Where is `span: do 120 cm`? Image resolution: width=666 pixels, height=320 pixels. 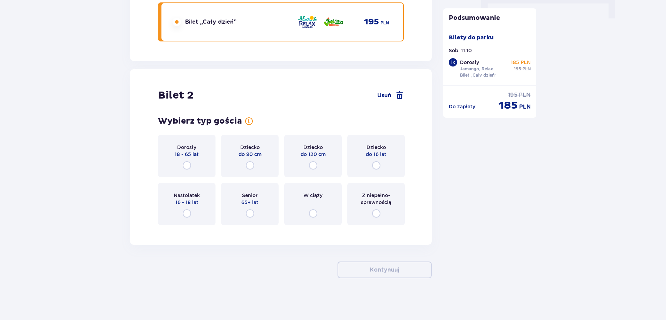 span: do 120 cm is located at coordinates (313, 154).